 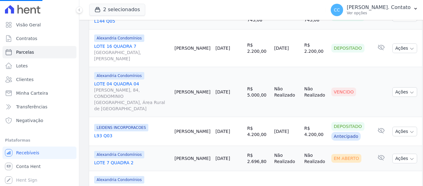 What do you see at coordinates (32, 107) in the screenshot?
I see `span: Transferências` at bounding box center [32, 107].